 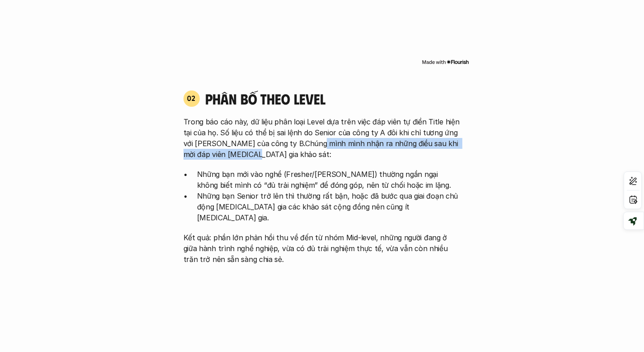 What do you see at coordinates (333, 99) in the screenshot?
I see `h4: phân bố theo Level` at bounding box center [333, 99].